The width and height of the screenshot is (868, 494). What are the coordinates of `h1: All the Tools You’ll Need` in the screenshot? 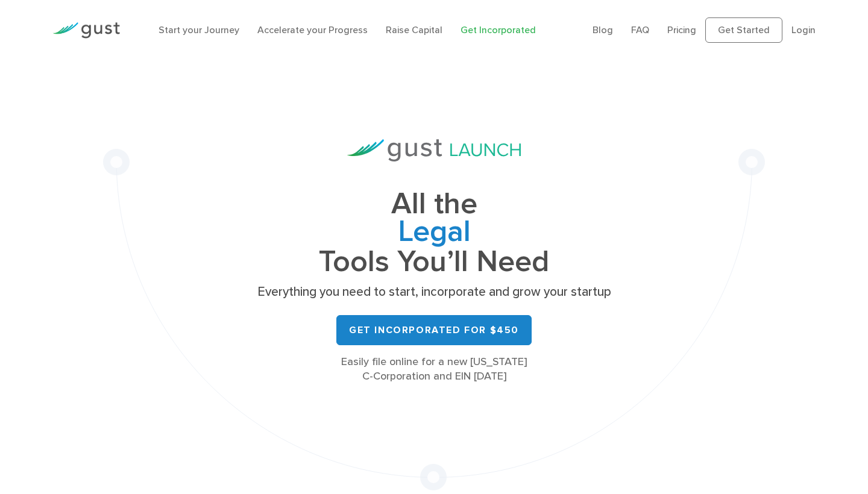 It's located at (434, 232).